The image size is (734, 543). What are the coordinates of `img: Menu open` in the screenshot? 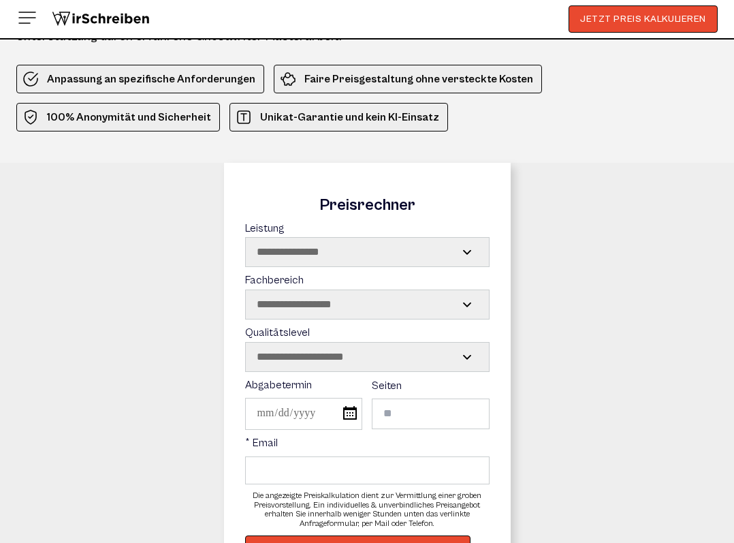 It's located at (27, 18).